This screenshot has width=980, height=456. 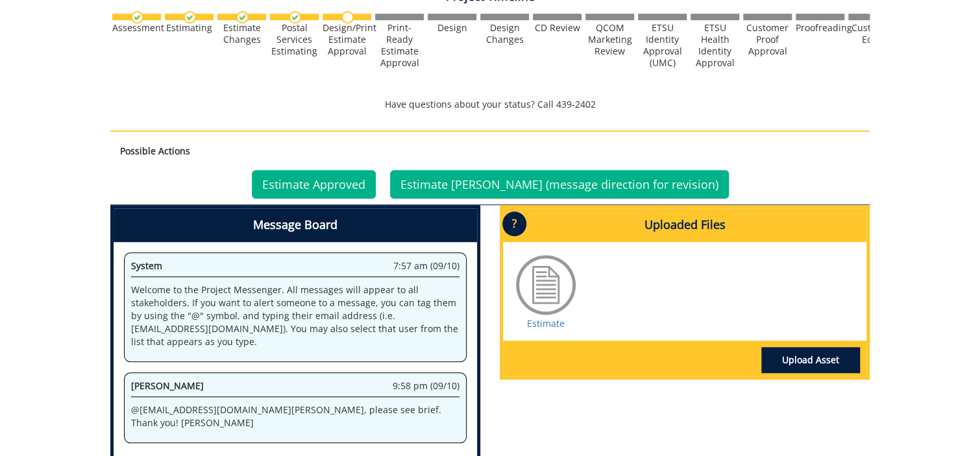 What do you see at coordinates (767, 39) in the screenshot?
I see `div: Customer Proof Approval` at bounding box center [767, 39].